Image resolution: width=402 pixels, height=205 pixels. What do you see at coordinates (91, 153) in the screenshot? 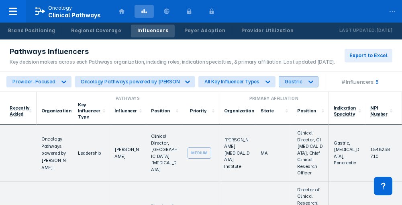
I see `td: Leadership` at bounding box center [91, 153].